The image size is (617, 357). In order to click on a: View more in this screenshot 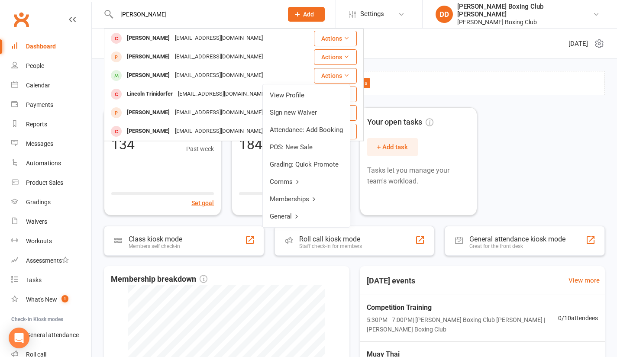, I will do `click(584, 281)`.